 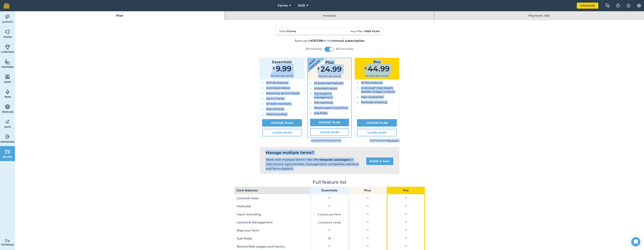 What do you see at coordinates (335, 159) in the screenshot?
I see `strong: bespoke packages` at bounding box center [335, 159].